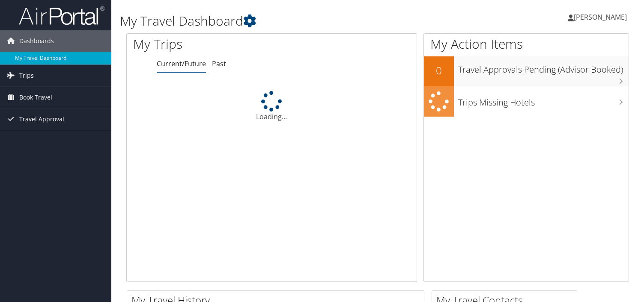 The width and height of the screenshot is (644, 302). I want to click on a: Current/Future, so click(181, 64).